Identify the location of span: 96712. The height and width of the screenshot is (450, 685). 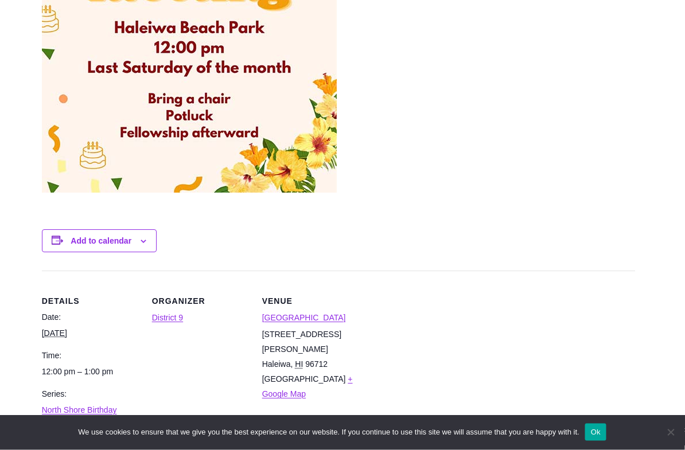
(316, 365).